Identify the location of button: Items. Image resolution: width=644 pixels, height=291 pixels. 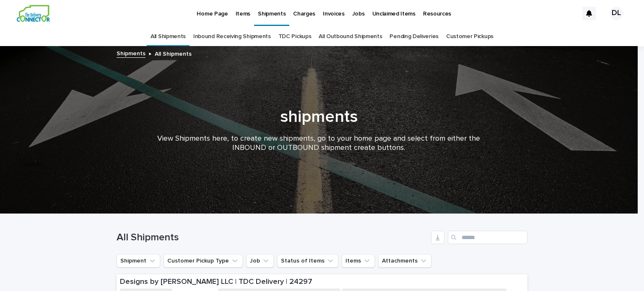
(358, 261).